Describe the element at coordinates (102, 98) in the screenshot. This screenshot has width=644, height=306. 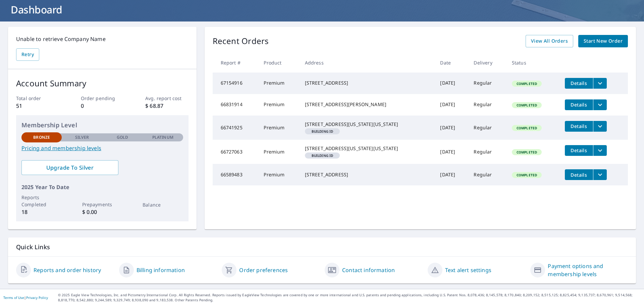
I see `p: Order pending` at that location.